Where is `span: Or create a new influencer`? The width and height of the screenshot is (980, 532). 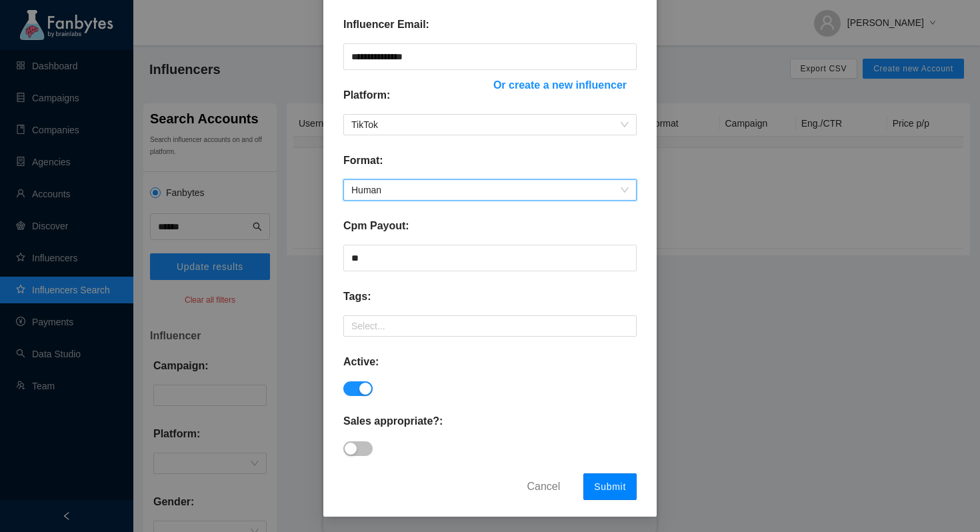
span: Or create a new influencer is located at coordinates (560, 85).